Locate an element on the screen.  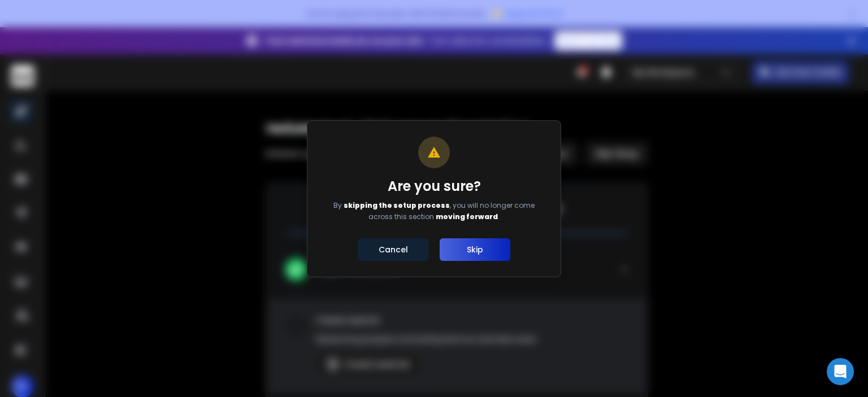
span: moving forward is located at coordinates (467, 216).